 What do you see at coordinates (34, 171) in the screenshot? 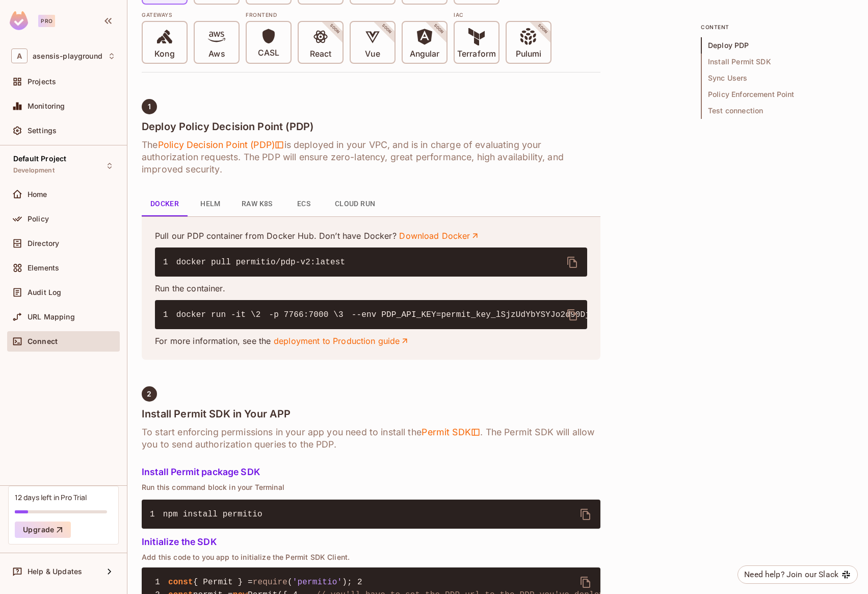
I see `span: Development` at bounding box center [34, 171].